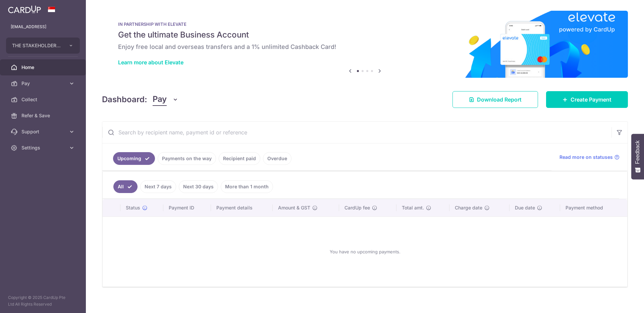  What do you see at coordinates (242, 207) in the screenshot?
I see `th: Payment details` at bounding box center [242, 207].